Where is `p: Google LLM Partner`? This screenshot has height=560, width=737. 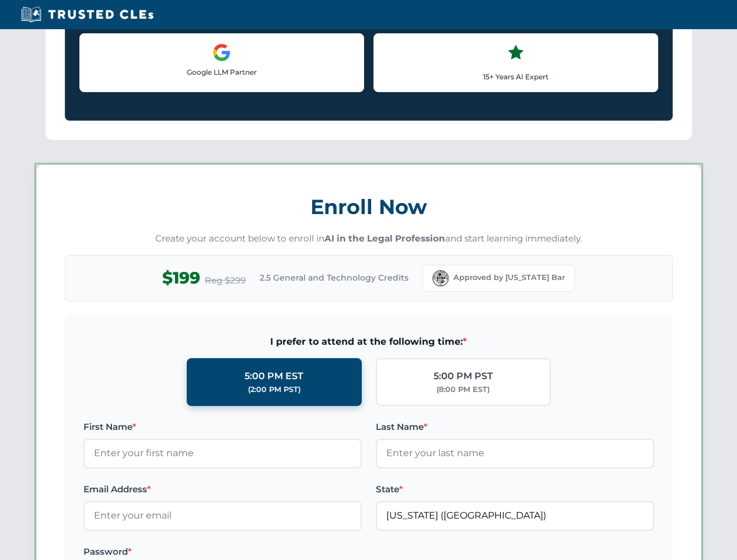 p: Google LLM Partner is located at coordinates (222, 72).